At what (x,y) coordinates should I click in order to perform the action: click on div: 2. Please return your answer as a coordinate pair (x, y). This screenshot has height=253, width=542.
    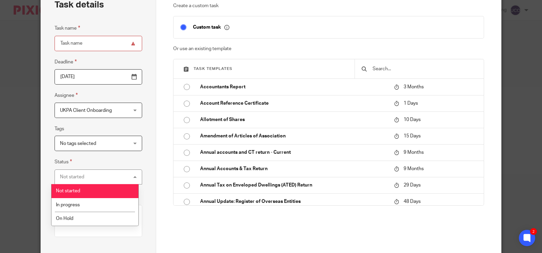
    Looking at the image, I should click on (533, 231).